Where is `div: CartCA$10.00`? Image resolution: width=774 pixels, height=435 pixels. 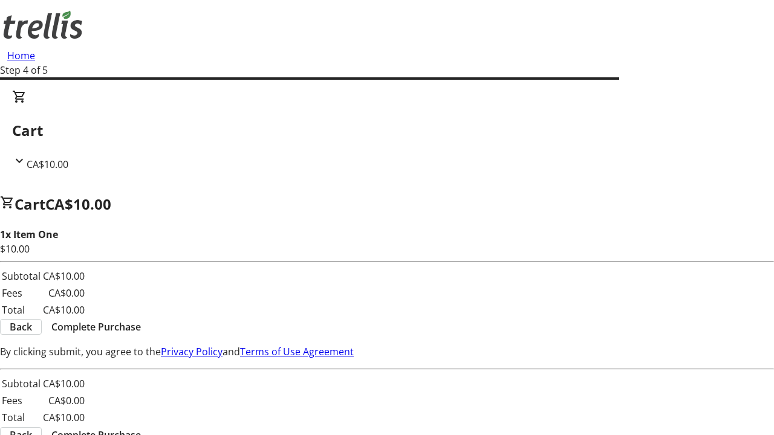
div: CartCA$10.00 is located at coordinates (387, 131).